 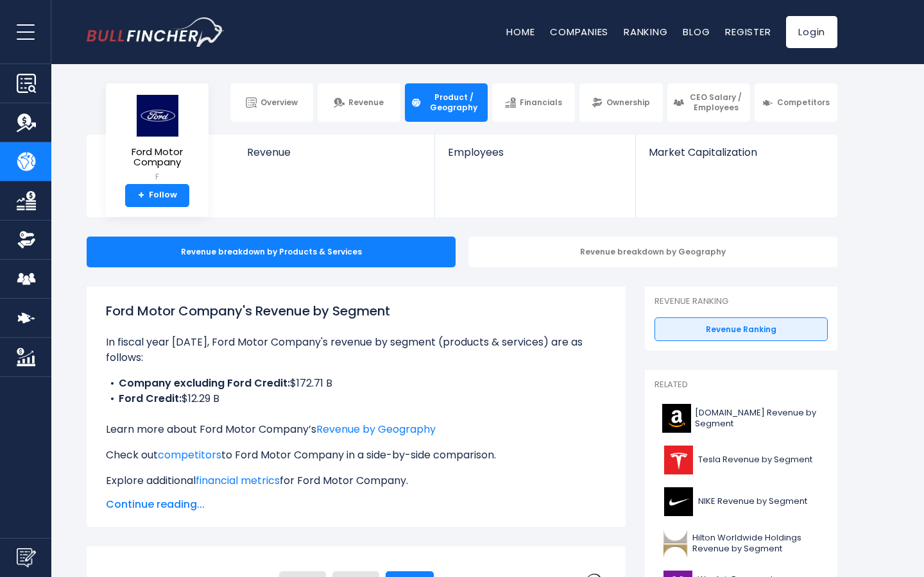 What do you see at coordinates (753, 502) in the screenshot?
I see `span: NIKE Revenue by Segment` at bounding box center [753, 502].